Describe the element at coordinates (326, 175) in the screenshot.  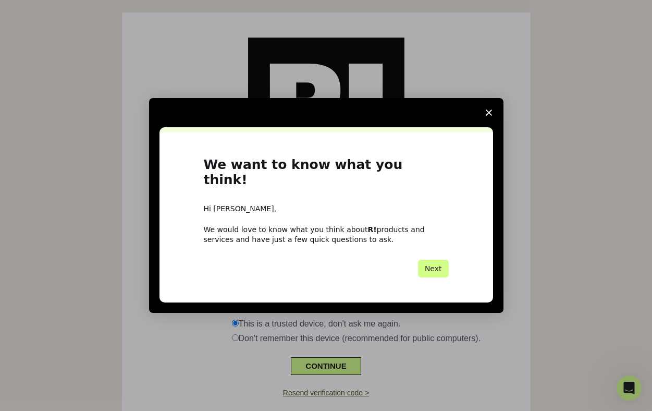
I see `h1: We want to know what you think!` at that location.